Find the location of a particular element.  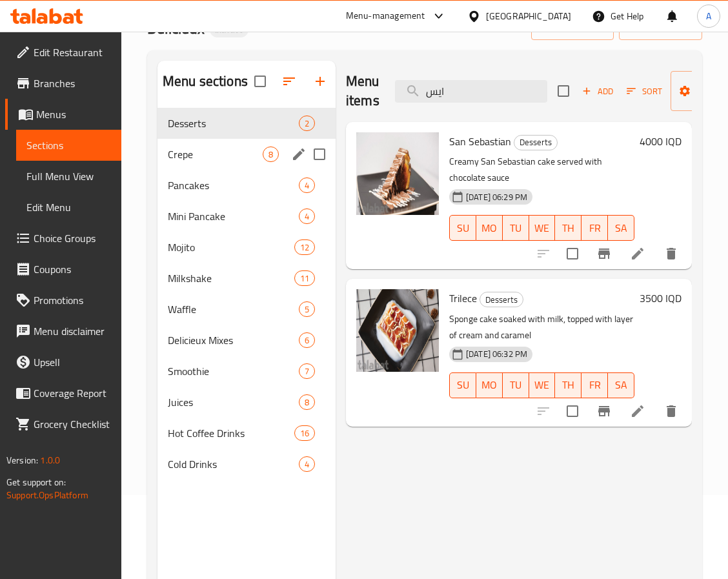

span: 11 is located at coordinates (304, 278).